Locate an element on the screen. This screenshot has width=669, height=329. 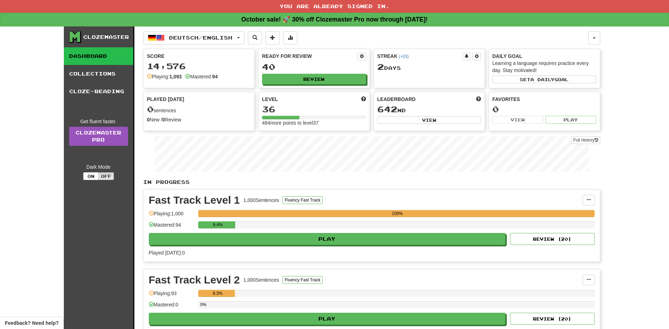
div: Playing: is located at coordinates (164, 77).